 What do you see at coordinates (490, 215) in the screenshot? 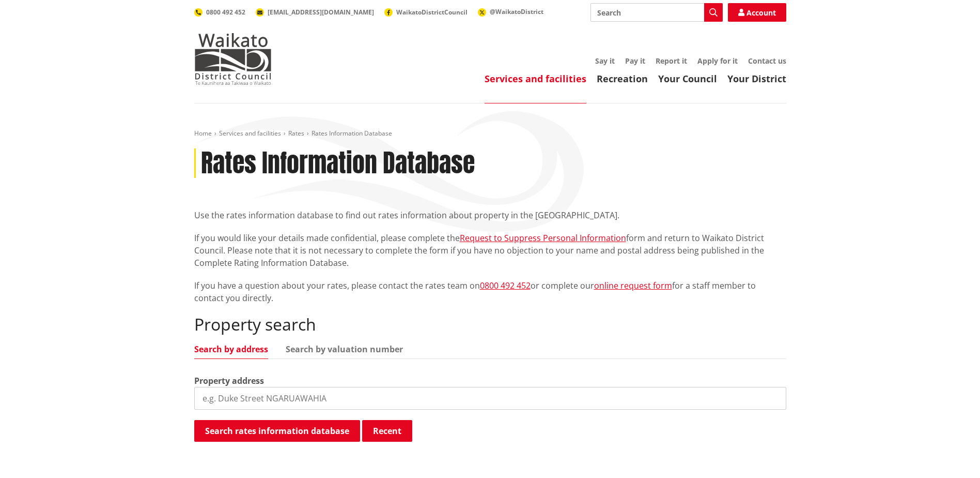
I see `p: Use the rates information database to find out rates information about property in the [GEOGRAPHI...` at bounding box center [490, 215].